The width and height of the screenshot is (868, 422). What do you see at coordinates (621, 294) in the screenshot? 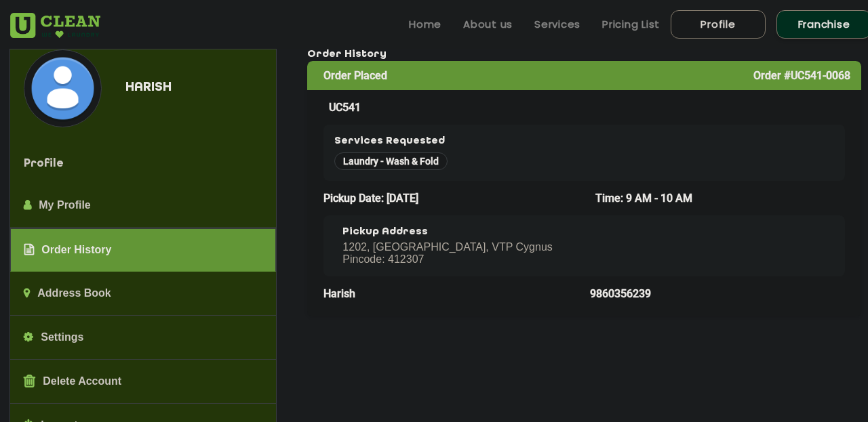
I see `span: 9860356239` at bounding box center [621, 294].